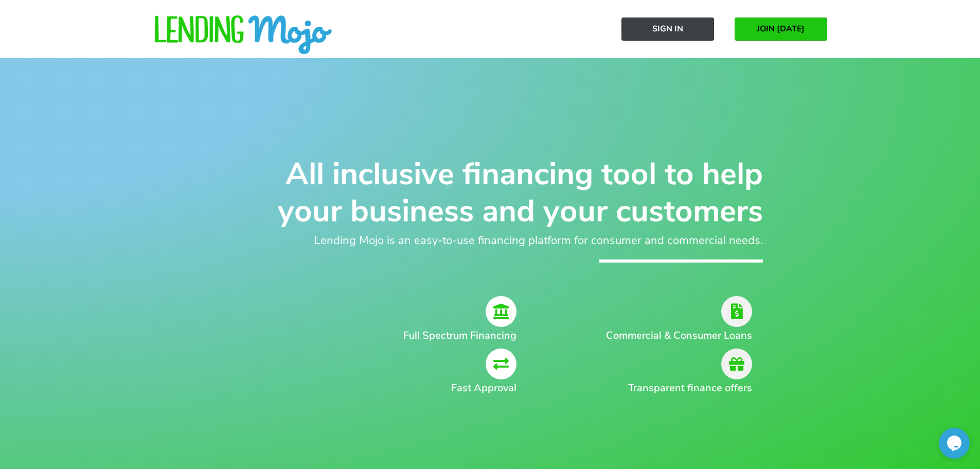  I want to click on h1: All inclusive financing tool to help your business and your customers, so click(490, 192).